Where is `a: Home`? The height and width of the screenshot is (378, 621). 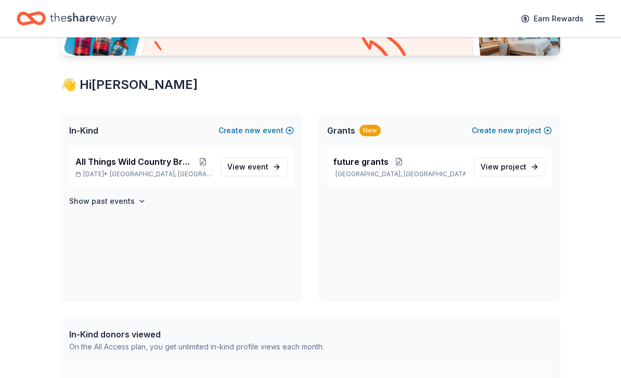 a: Home is located at coordinates (67, 18).